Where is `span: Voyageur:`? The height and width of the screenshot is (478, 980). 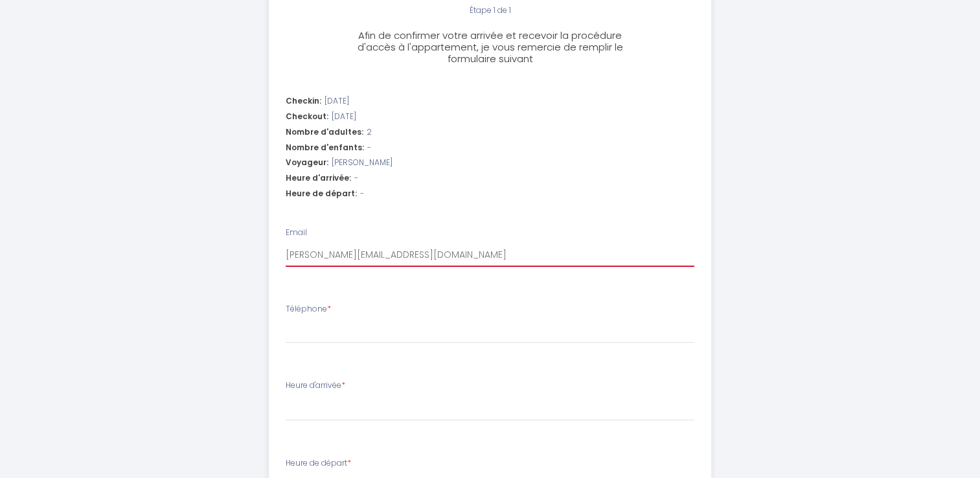 span: Voyageur: is located at coordinates (307, 163).